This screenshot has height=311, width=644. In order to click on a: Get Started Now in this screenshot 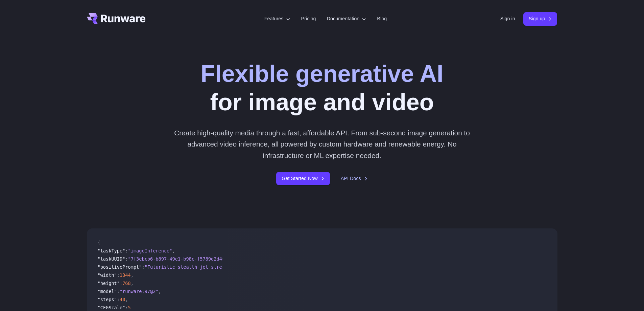, I will do `click(303, 178)`.